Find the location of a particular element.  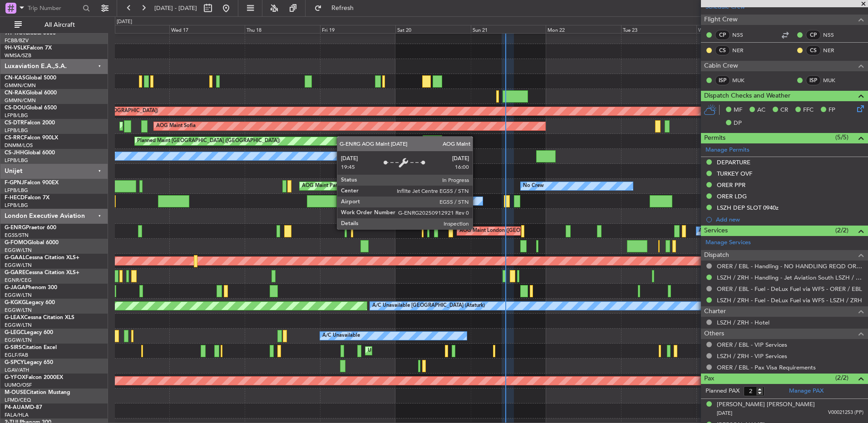

a: M-OUSECitation Mustang is located at coordinates (37, 393).